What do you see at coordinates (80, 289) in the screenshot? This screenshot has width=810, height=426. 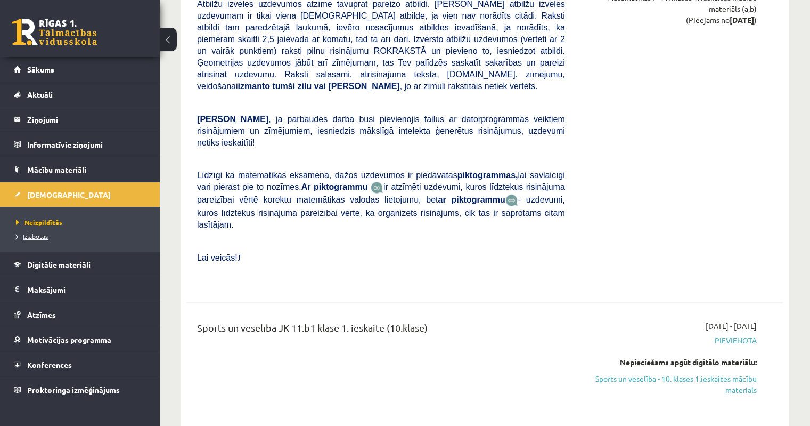 I see `a: Maksājumi` at bounding box center [80, 289].